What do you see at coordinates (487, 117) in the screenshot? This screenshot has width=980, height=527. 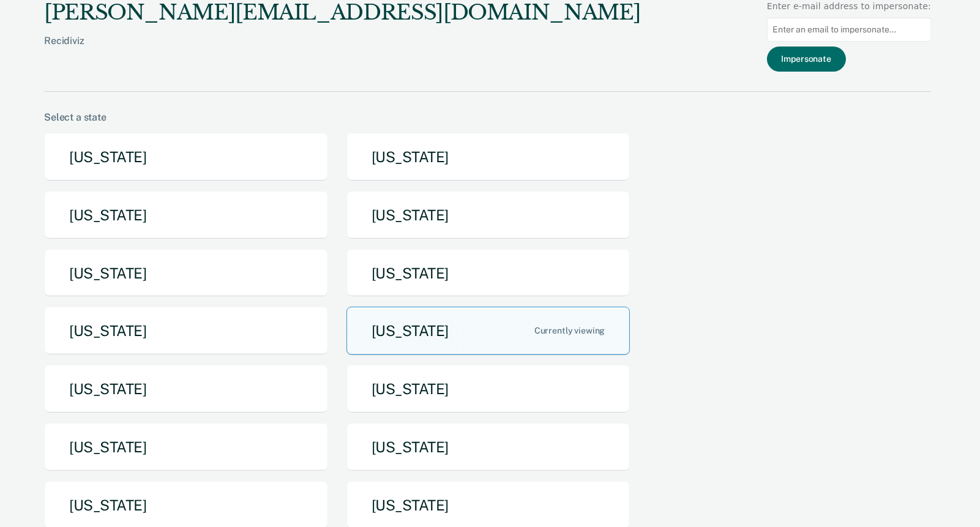 I see `div: Select a state` at bounding box center [487, 117].